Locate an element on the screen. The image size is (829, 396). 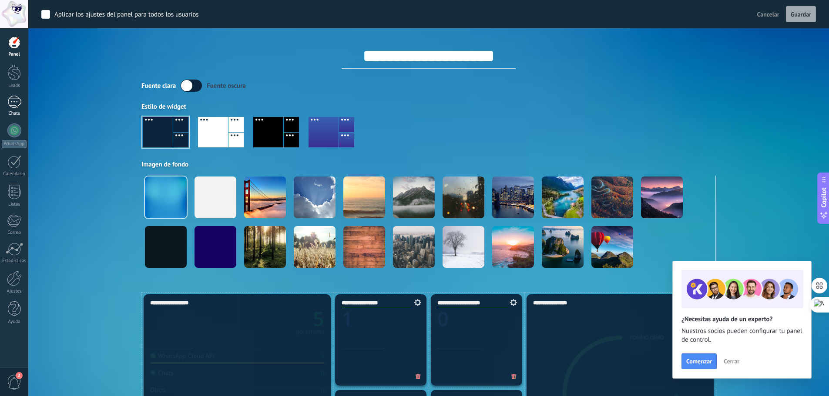
div: Ajustes is located at coordinates (14, 291).